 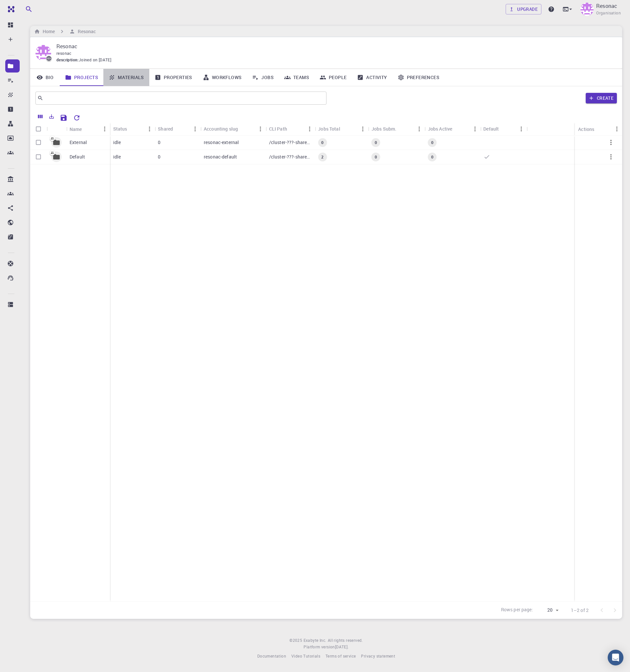 I want to click on button: Export, so click(x=52, y=116).